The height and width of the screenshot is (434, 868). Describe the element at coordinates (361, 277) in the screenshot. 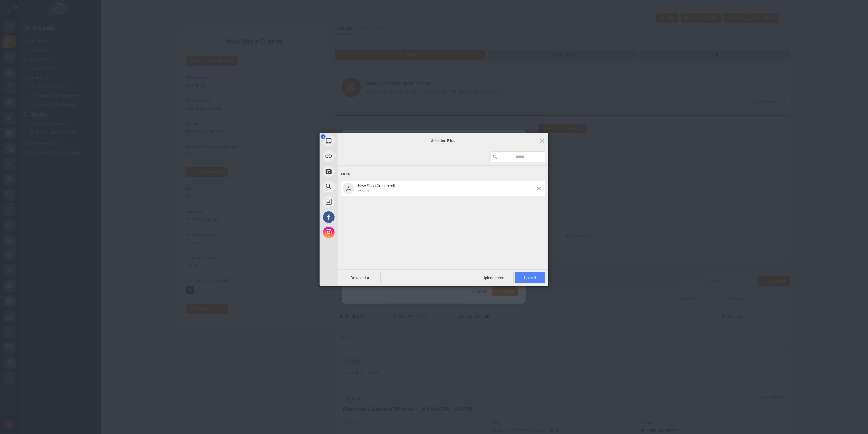

I see `span: Deselect All` at that location.